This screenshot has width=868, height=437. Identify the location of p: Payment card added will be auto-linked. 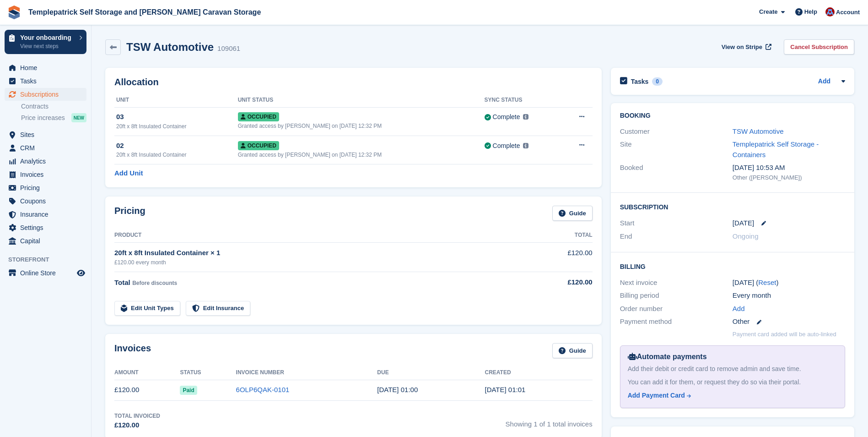
(785, 334).